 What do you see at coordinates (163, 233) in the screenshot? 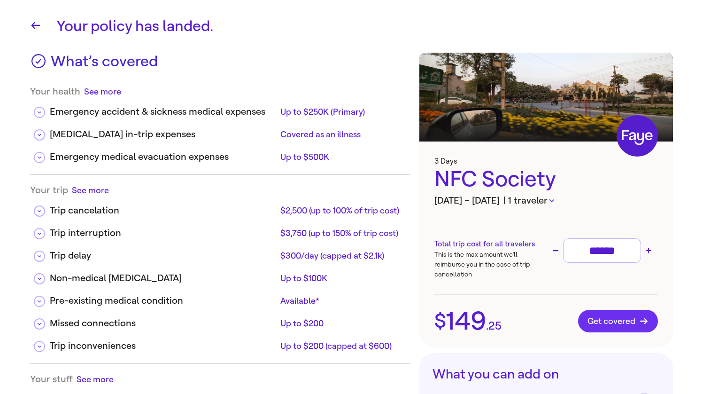
I see `div: Trip interruption` at bounding box center [163, 233].